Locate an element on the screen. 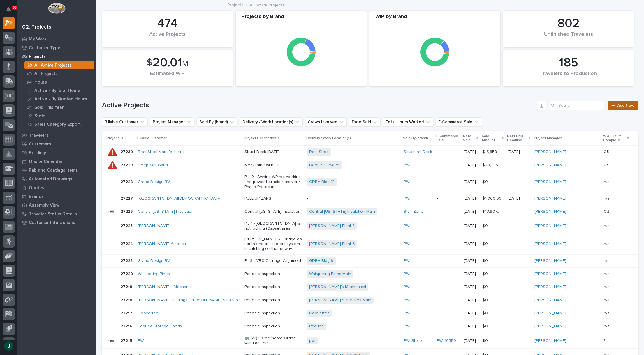  p: Plt 9 - VRC Carriage Alignment is located at coordinates (273, 261).